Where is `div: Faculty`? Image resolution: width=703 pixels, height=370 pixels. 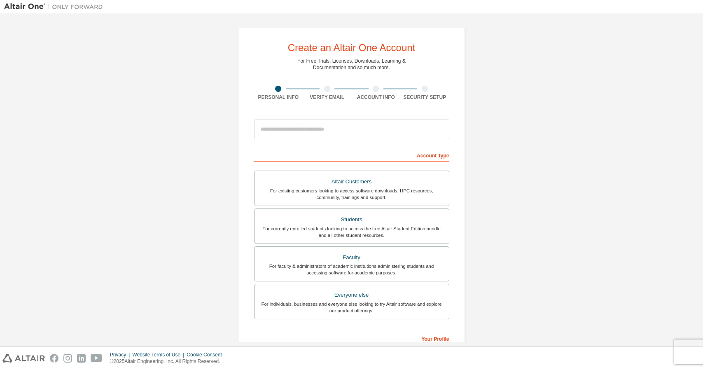
div: Faculty is located at coordinates (352, 257).